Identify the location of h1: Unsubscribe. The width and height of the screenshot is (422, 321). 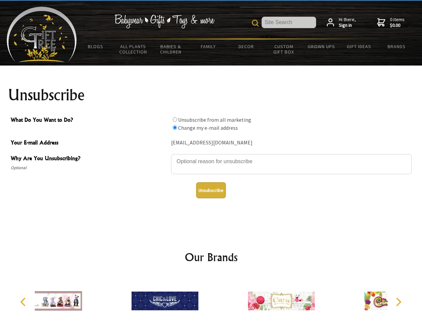
(211, 95).